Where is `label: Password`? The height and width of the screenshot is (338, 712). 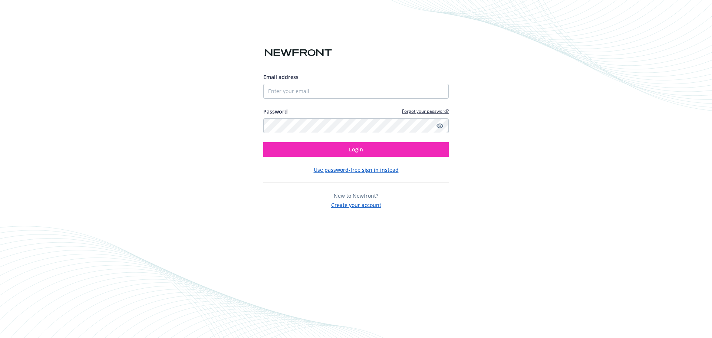
label: Password is located at coordinates (276, 111).